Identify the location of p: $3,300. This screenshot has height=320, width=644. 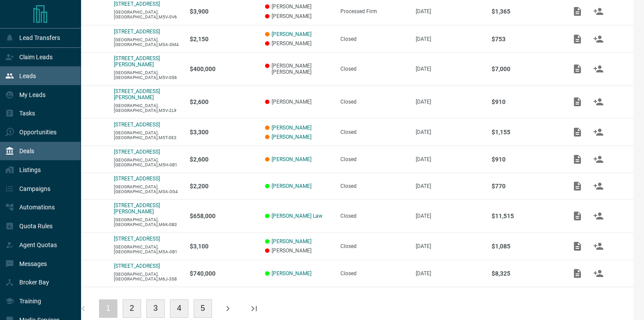
(223, 132).